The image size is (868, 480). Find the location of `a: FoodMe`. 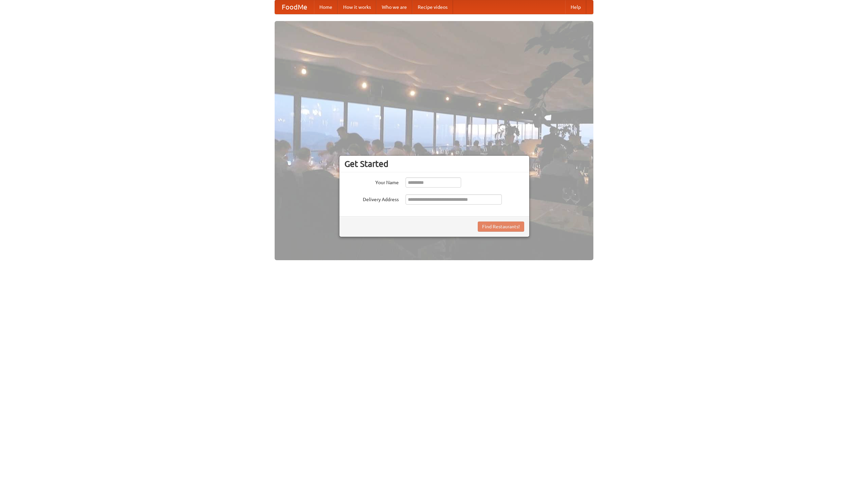

a: FoodMe is located at coordinates (295, 7).